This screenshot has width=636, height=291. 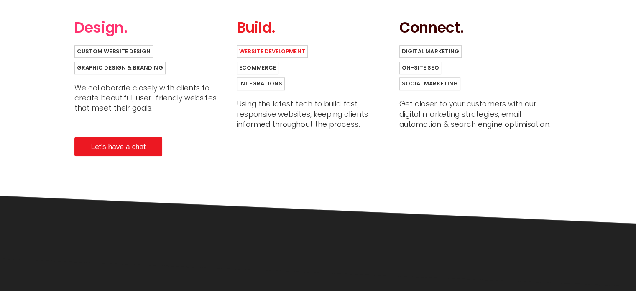 I want to click on text: Design., so click(x=101, y=28).